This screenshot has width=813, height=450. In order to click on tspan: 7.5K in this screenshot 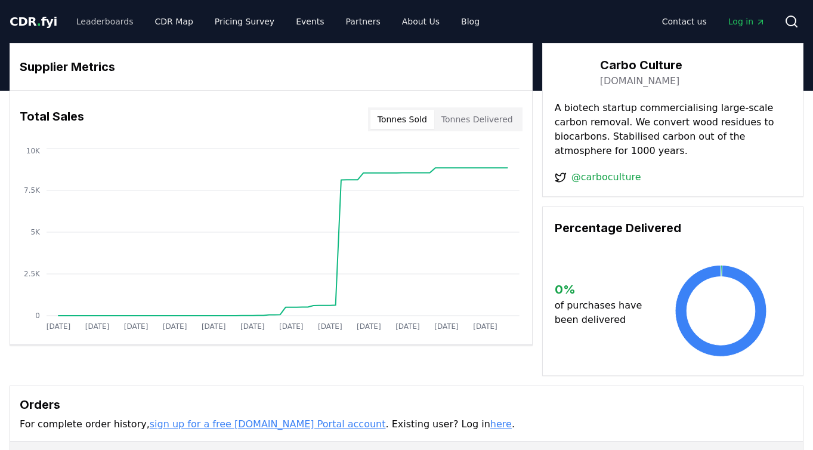, I will do `click(32, 190)`.